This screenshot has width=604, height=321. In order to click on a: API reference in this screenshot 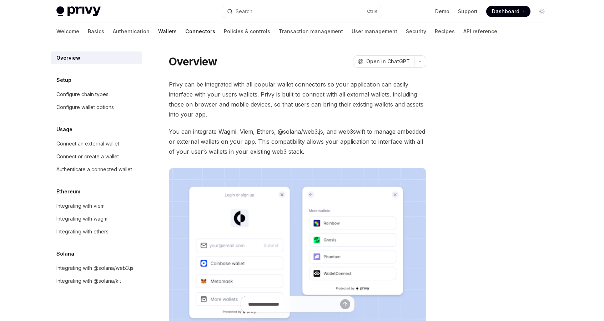, I will do `click(480, 31)`.